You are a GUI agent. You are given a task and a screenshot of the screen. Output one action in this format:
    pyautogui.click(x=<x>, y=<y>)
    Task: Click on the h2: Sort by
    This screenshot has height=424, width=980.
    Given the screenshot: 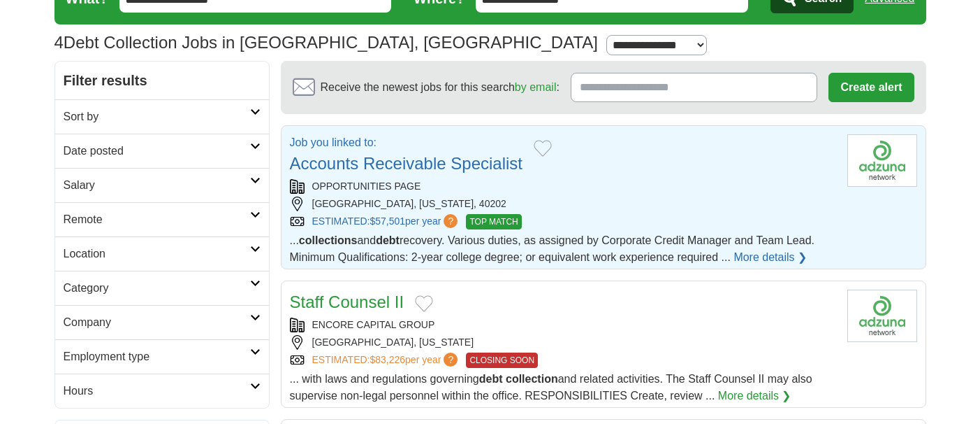 What is the action you would take?
    pyautogui.click(x=157, y=117)
    